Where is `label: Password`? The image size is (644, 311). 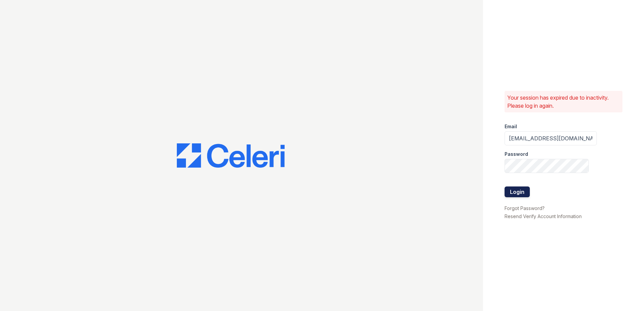
label: Password is located at coordinates (516, 154).